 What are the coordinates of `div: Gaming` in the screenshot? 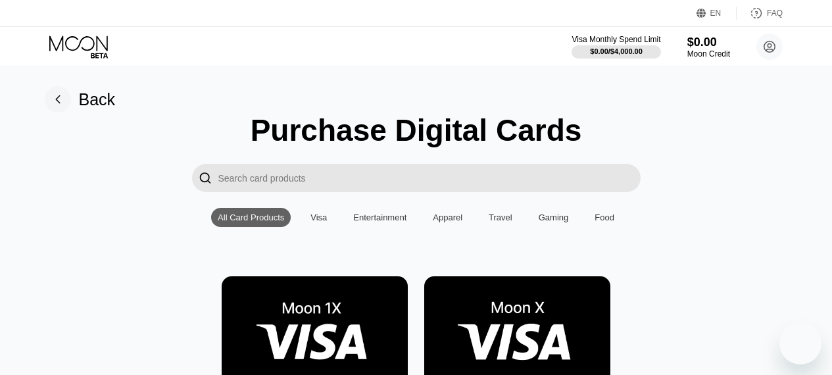 It's located at (554, 217).